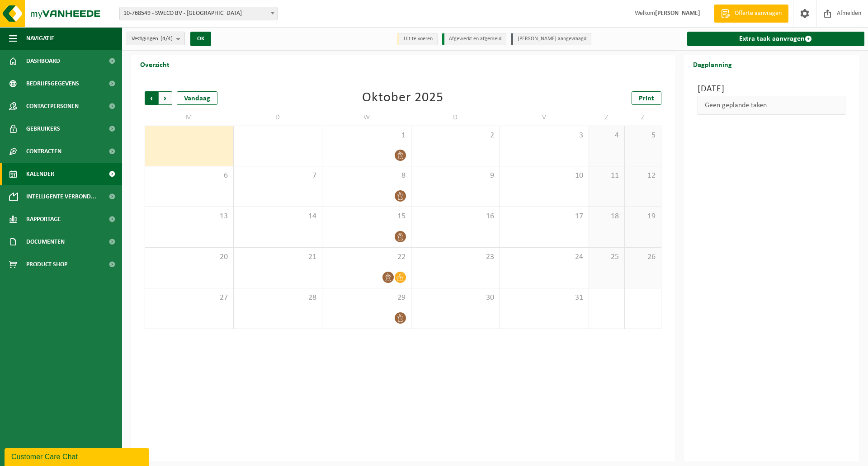 The height and width of the screenshot is (466, 868). Describe the element at coordinates (475, 39) in the screenshot. I see `li: Afgewerkt en afgemeld` at that location.